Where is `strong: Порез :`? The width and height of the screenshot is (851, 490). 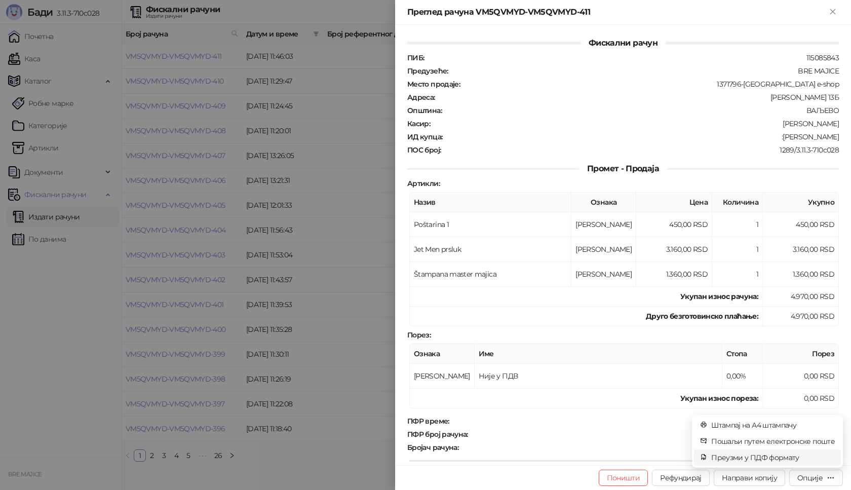 strong: Порез : is located at coordinates (419, 335).